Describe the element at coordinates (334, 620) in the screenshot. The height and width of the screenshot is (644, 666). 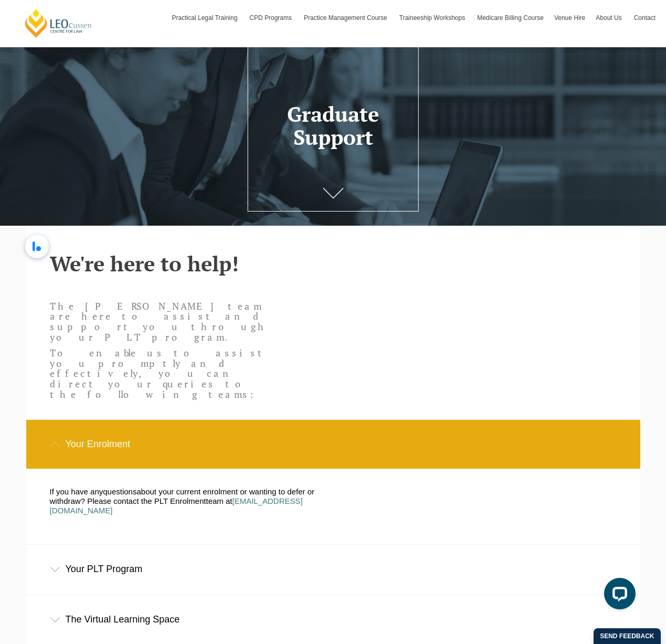
I see `div: The Virtual Learning Space` at that location.